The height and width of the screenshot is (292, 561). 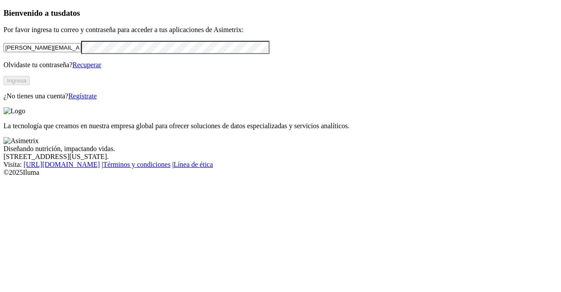 What do you see at coordinates (281, 65) in the screenshot?
I see `p: Olvidaste tu contraseña?` at bounding box center [281, 65].